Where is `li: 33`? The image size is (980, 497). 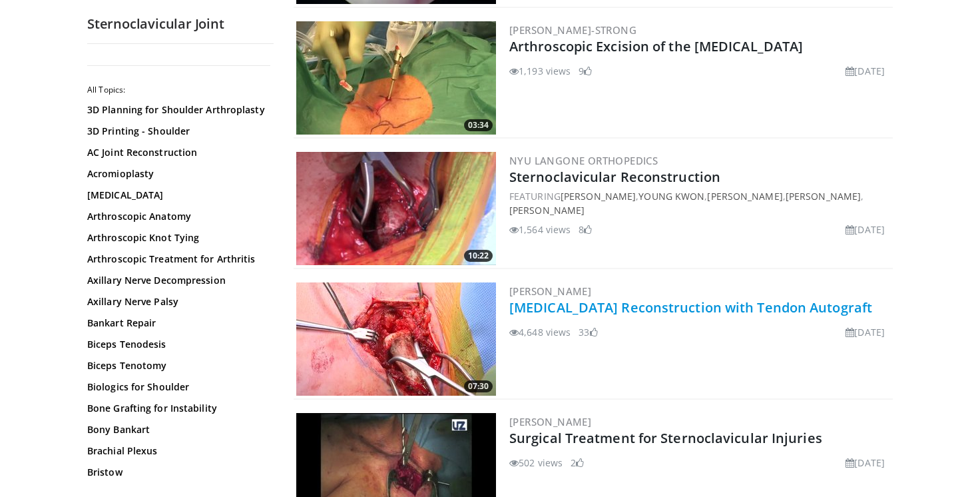 li: 33 is located at coordinates (588, 332).